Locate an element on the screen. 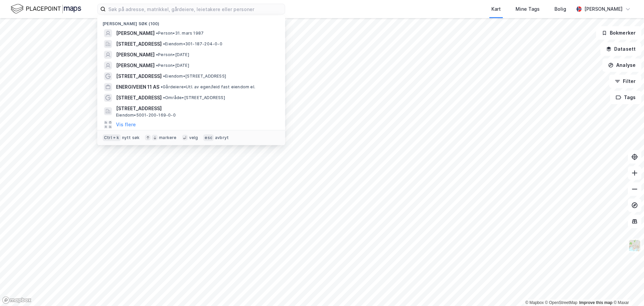 The width and height of the screenshot is (644, 306). div: esc is located at coordinates (209, 138).